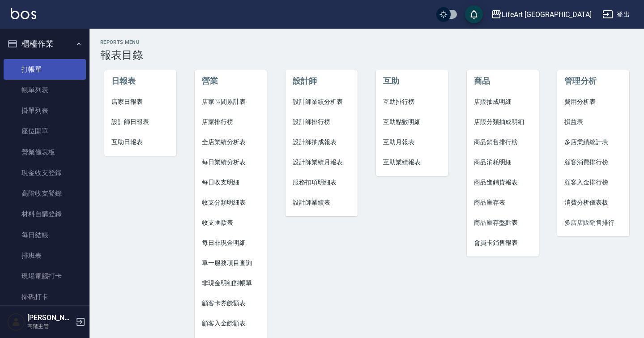  I want to click on li: 商品, so click(503, 81).